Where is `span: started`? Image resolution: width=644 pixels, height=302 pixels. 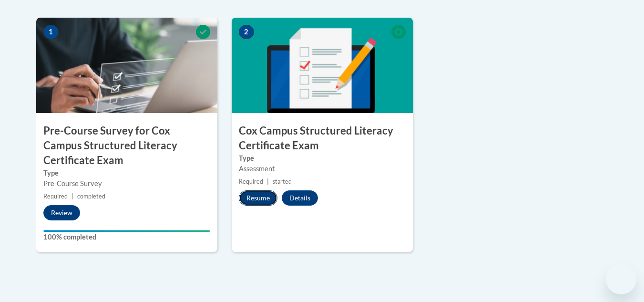 span: started is located at coordinates (282, 181).